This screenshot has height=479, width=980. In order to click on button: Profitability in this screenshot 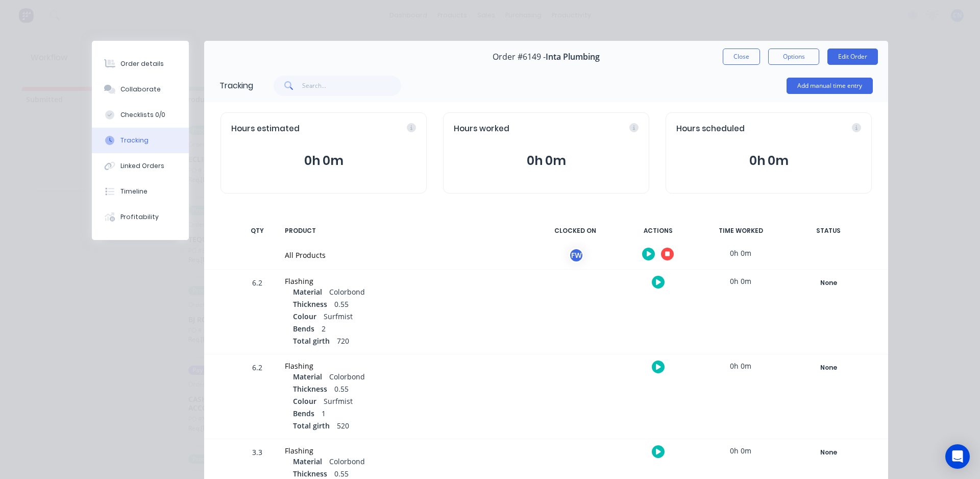, I will do `click(140, 217)`.